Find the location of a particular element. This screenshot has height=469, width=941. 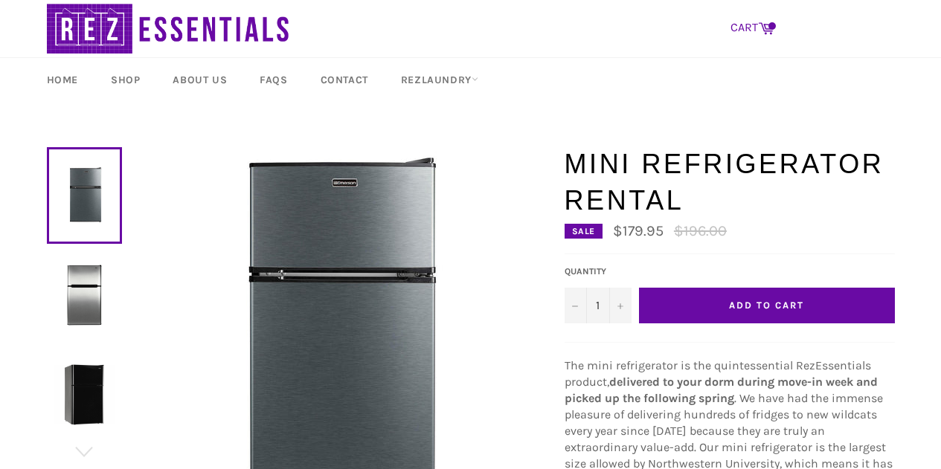

label: Quantity is located at coordinates (598, 272).